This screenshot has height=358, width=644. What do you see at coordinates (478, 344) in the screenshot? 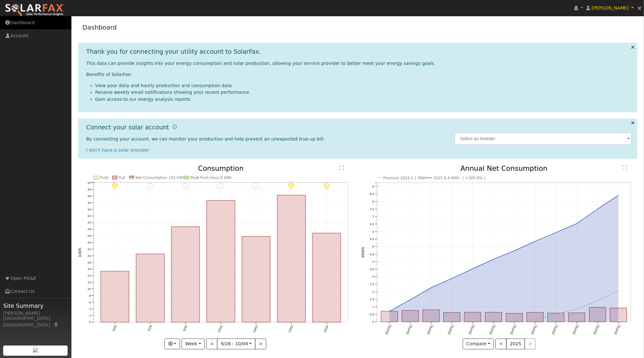
I see `button: Compare` at bounding box center [478, 344].